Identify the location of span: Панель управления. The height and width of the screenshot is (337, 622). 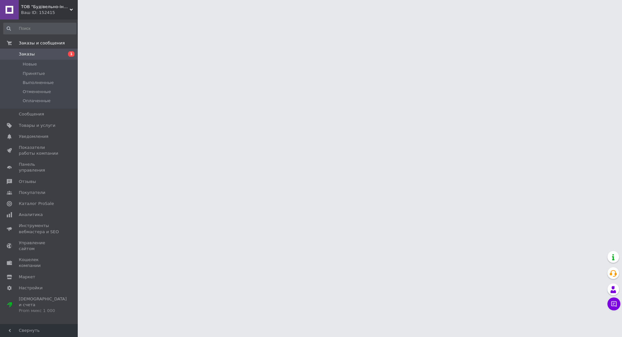
(39, 167).